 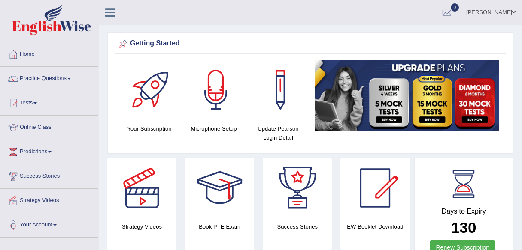 I want to click on h4: Update Pearson Login Detail, so click(x=278, y=133).